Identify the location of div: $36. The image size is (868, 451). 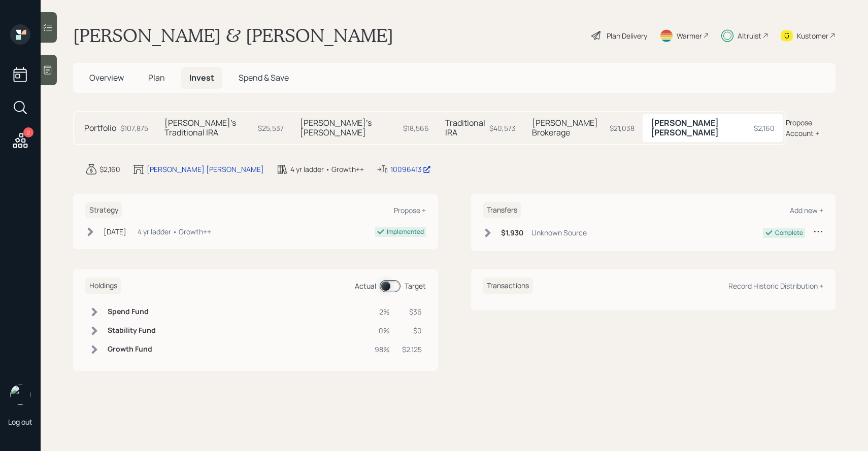
(412, 312).